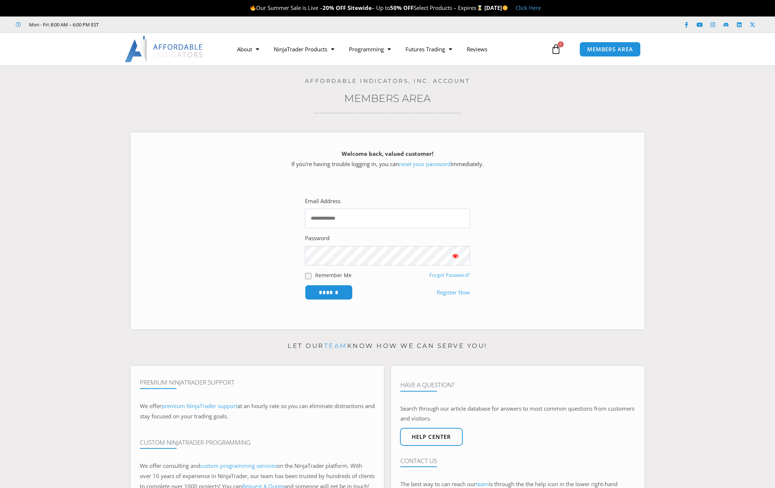  What do you see at coordinates (322, 201) in the screenshot?
I see `label: Email Address` at bounding box center [322, 201].